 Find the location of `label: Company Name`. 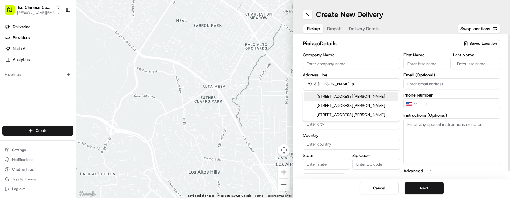

label: Company Name is located at coordinates (351, 55).